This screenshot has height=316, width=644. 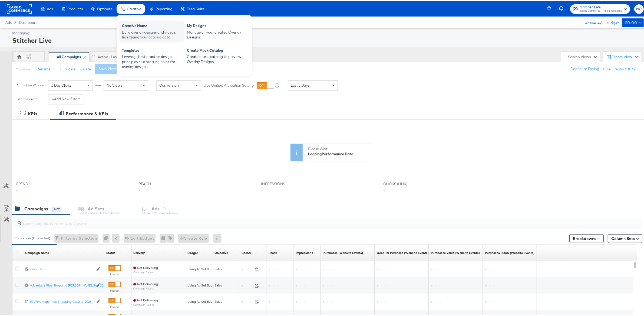 What do you see at coordinates (111, 251) in the screenshot?
I see `a: Shows the current state of your Ad Campaign.` at bounding box center [111, 251].